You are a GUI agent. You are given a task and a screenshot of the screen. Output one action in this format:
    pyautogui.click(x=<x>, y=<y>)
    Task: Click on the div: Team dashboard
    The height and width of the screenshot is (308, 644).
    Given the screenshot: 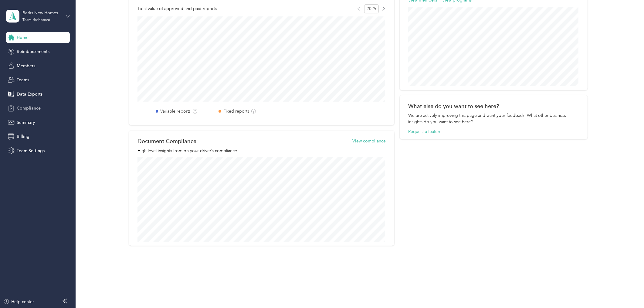 What is the action you would take?
    pyautogui.click(x=37, y=20)
    